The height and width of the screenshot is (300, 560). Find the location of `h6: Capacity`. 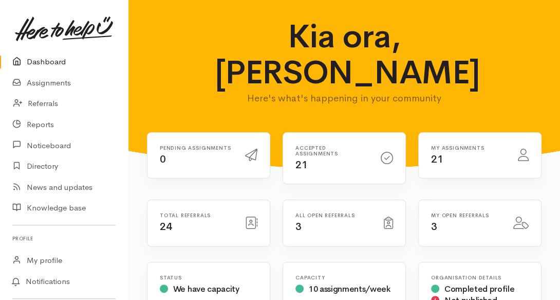

h6: Capacity is located at coordinates (344, 277).